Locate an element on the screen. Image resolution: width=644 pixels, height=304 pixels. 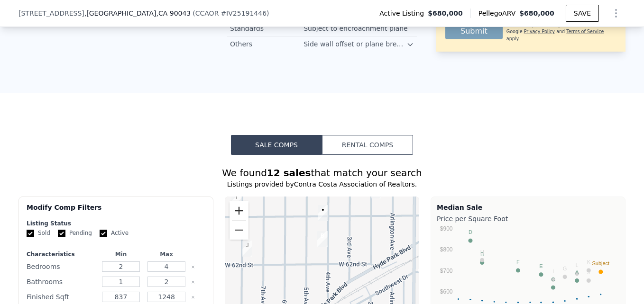
text: Subject is located at coordinates (601, 263).